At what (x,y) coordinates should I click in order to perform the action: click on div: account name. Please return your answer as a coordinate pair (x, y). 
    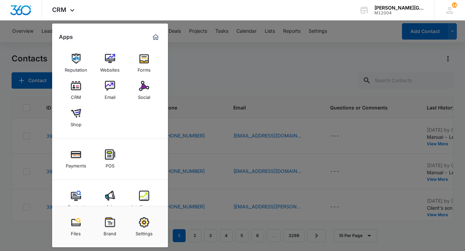
    Looking at the image, I should click on (399, 8).